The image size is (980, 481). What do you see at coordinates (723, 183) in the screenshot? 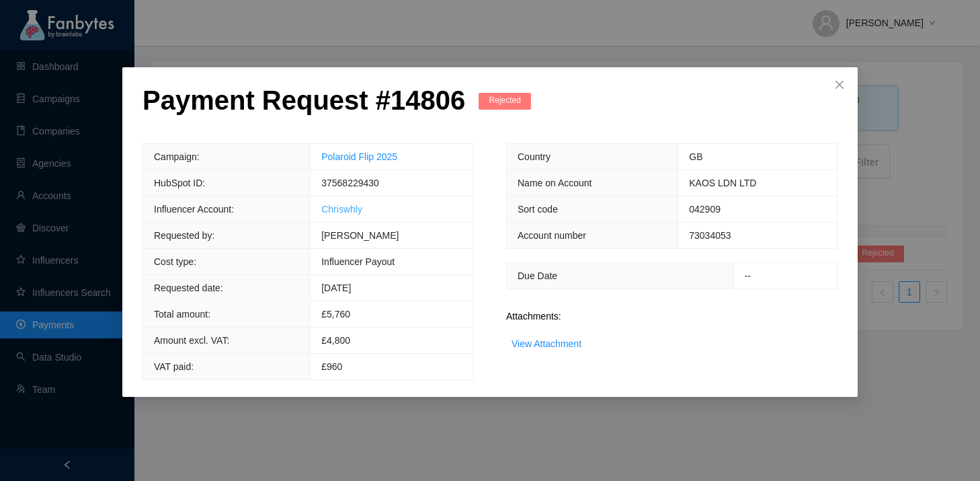
I see `span: KAOS LDN LTD` at bounding box center [723, 183].